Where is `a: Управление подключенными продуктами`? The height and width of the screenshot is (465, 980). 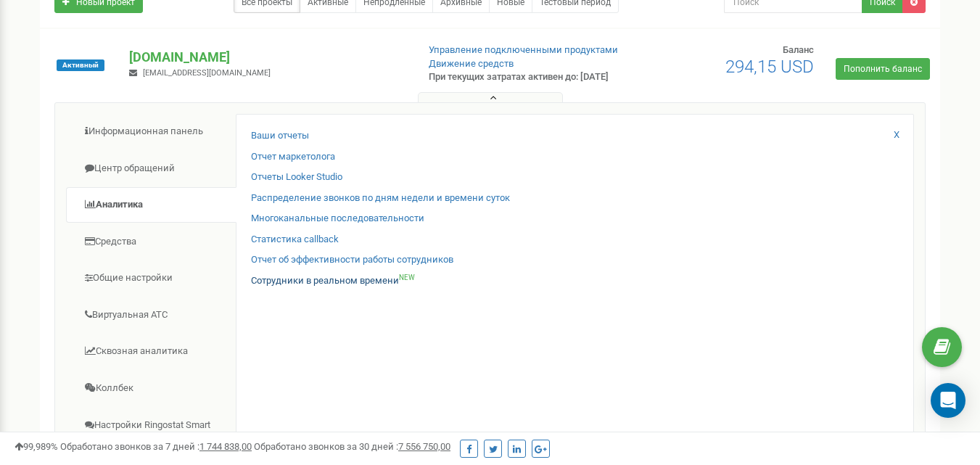 a: Управление подключенными продуктами is located at coordinates (523, 49).